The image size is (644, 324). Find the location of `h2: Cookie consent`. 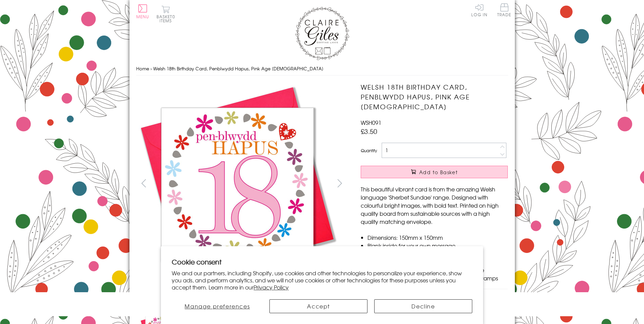

h2: Cookie consent is located at coordinates (322, 262).